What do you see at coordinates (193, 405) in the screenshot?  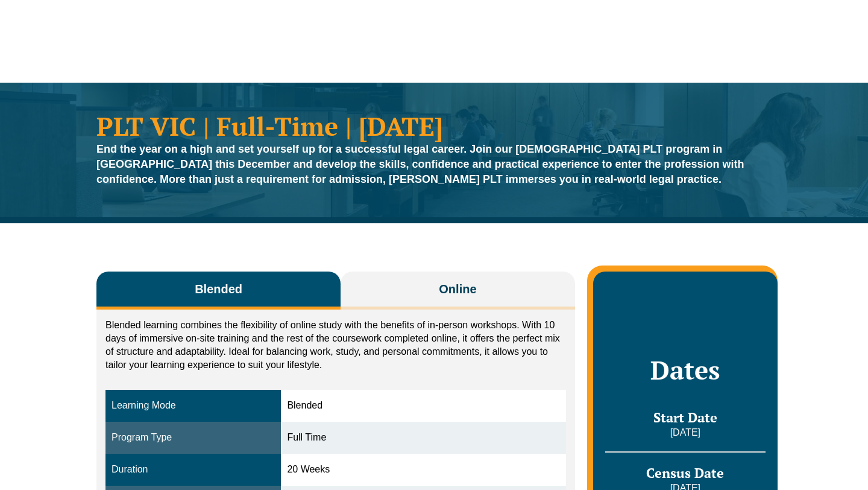 I see `div: Learning Mode` at bounding box center [193, 405].